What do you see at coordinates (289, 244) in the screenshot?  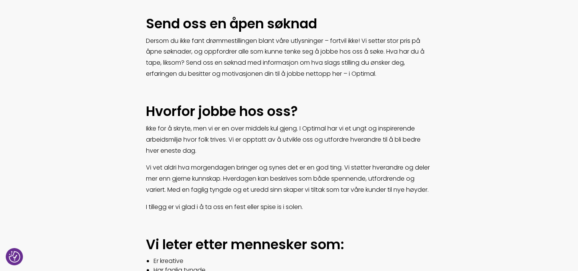 I see `h2: Vi leter etter mennesker som:` at bounding box center [289, 244].